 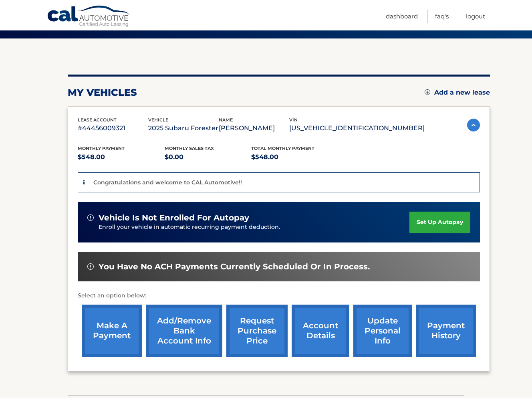 What do you see at coordinates (474, 126) in the screenshot?
I see `img: accordion-active.svg` at bounding box center [474, 126].